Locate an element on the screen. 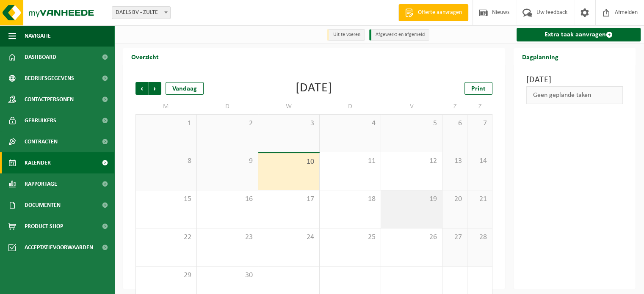 The image size is (644, 294). span: 12 is located at coordinates (411, 161).